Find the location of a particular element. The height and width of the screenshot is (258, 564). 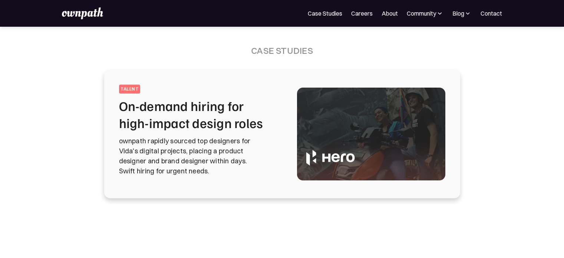

a: About is located at coordinates (390, 13).